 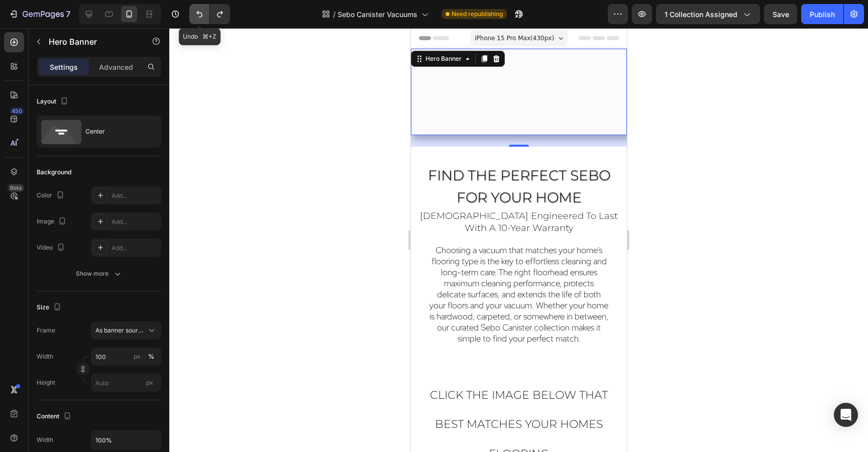 I want to click on button: Show more, so click(x=99, y=274).